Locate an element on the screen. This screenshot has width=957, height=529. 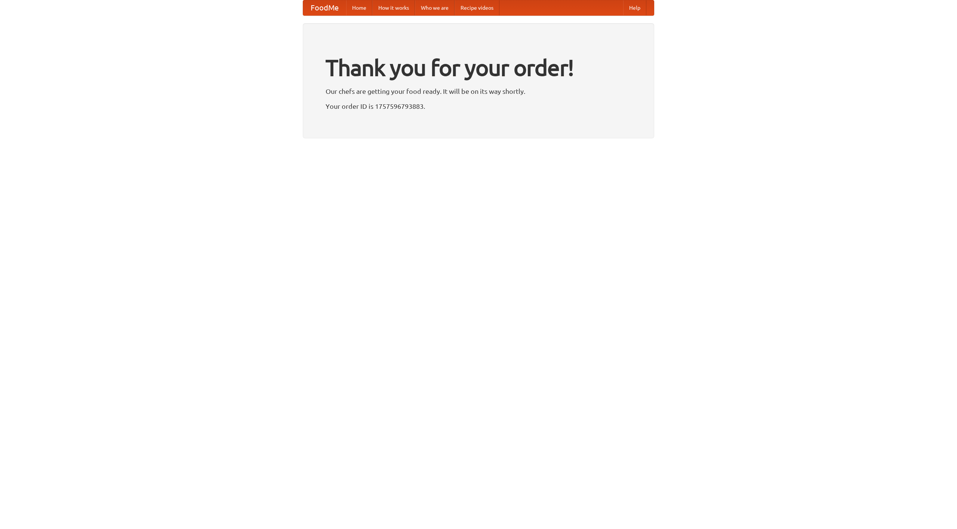
p: Our chefs are getting your food ready. It will be on its way shortly. is located at coordinates (479, 91).